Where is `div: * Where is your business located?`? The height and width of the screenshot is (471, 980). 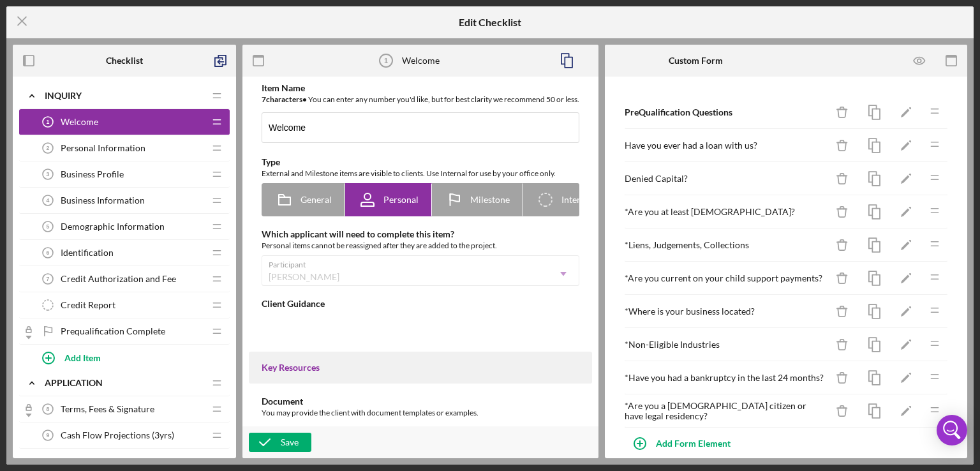 div: * Where is your business located? is located at coordinates (725, 311).